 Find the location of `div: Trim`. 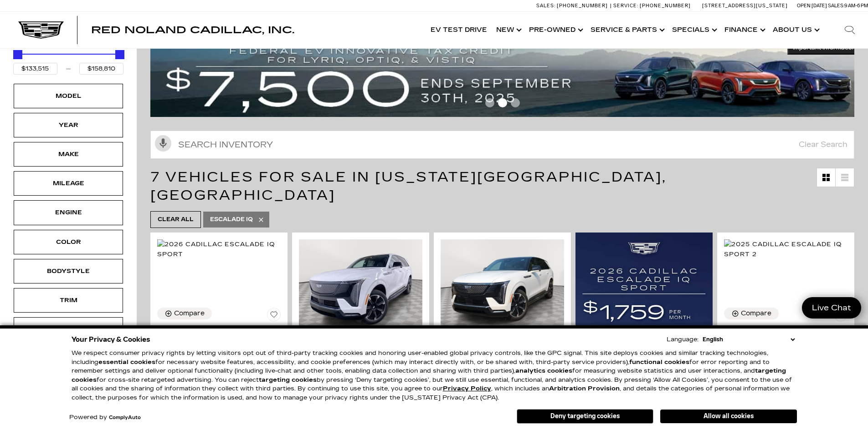

div: Trim is located at coordinates (69, 301).